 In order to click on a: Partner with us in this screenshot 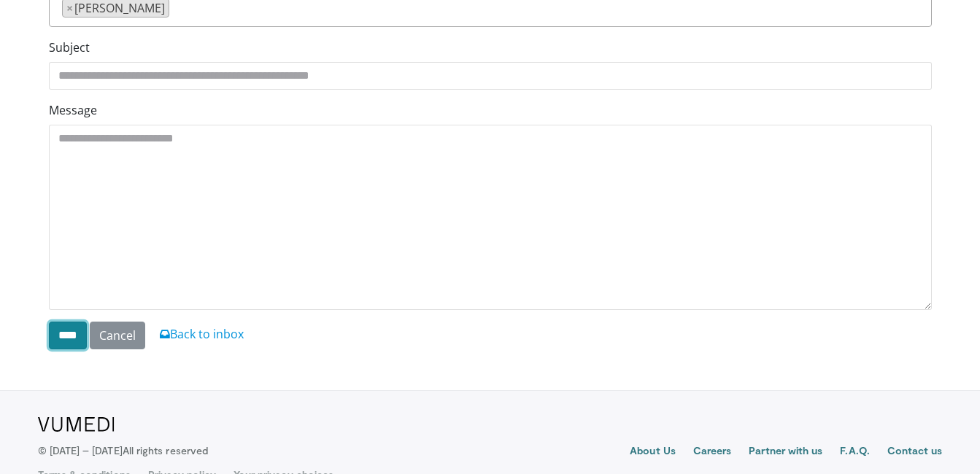, I will do `click(785, 452)`.